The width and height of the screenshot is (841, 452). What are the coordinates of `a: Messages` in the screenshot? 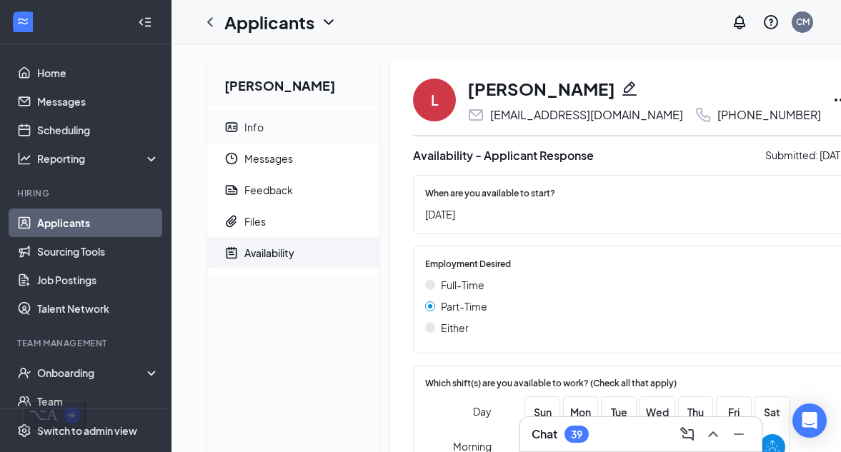 It's located at (98, 101).